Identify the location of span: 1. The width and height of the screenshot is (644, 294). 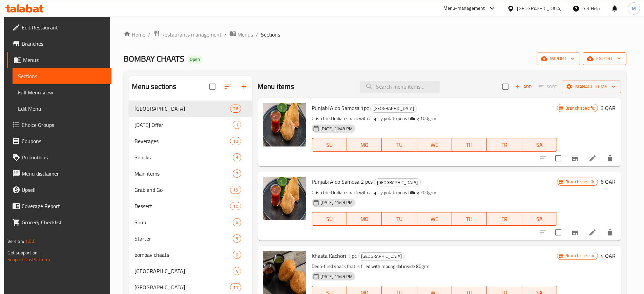
(237, 125).